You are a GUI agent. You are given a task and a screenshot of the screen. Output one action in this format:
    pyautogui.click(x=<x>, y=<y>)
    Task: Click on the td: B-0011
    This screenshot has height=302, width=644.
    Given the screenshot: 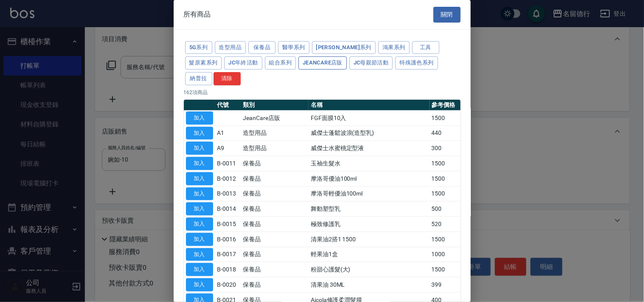 What is the action you would take?
    pyautogui.click(x=228, y=164)
    